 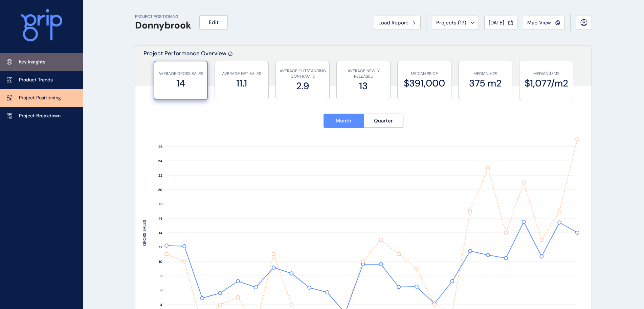 What do you see at coordinates (161, 261) in the screenshot?
I see `text: 10` at bounding box center [161, 261].